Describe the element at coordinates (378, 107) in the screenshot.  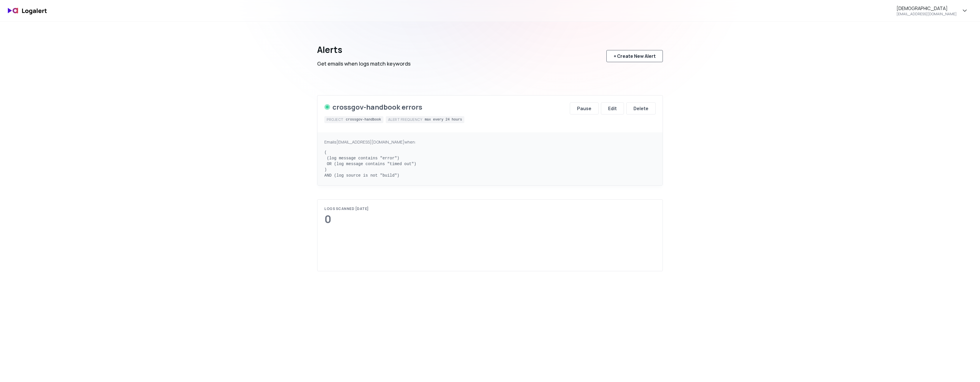
I see `div: crossgov-handbook errors` at that location.